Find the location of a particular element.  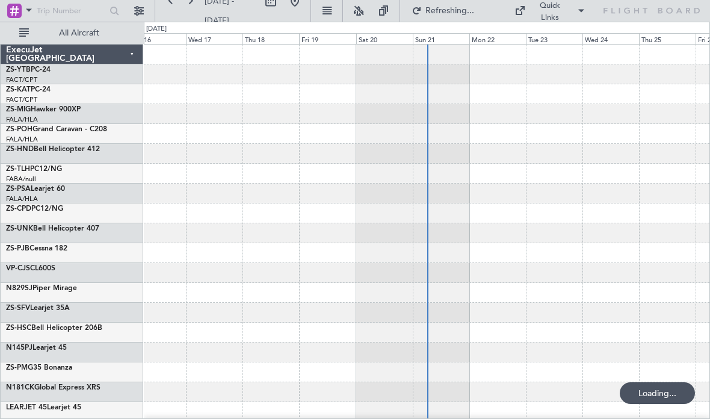

span: LEARJET 45 is located at coordinates (26, 407).